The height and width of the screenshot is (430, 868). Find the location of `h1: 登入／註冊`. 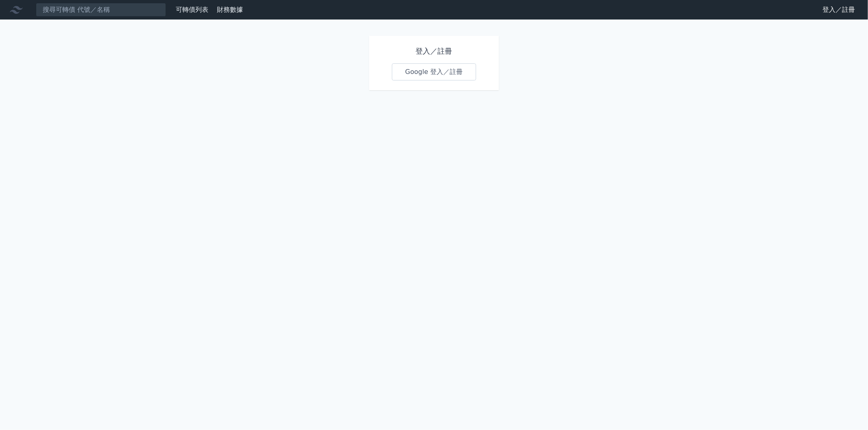

h1: 登入／註冊 is located at coordinates (434, 51).